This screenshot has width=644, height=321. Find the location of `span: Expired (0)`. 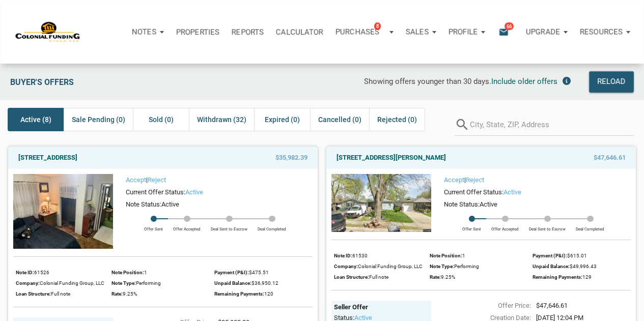

span: Expired (0) is located at coordinates (282, 119).